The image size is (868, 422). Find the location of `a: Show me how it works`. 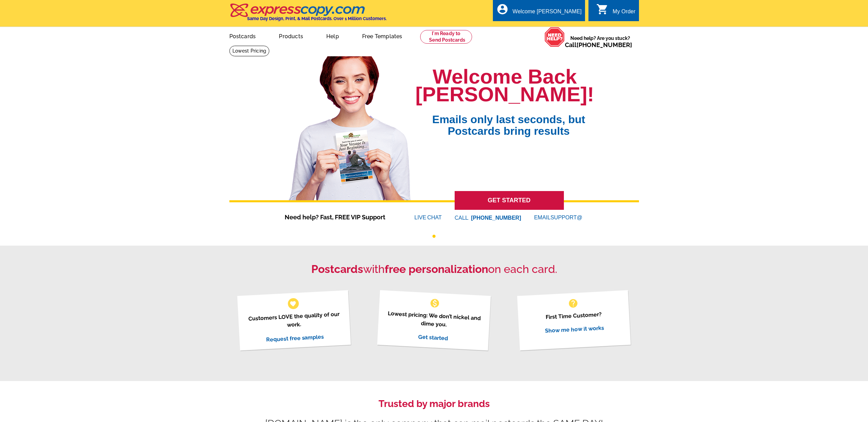

a: Show me how it works is located at coordinates (574, 329).